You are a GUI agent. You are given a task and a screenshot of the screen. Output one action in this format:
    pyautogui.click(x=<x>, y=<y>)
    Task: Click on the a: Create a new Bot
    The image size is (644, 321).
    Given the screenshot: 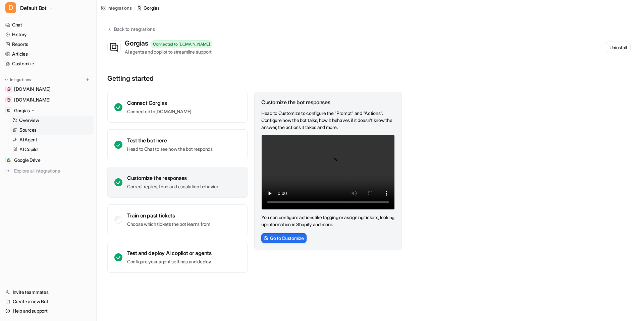 What is the action you would take?
    pyautogui.click(x=48, y=302)
    